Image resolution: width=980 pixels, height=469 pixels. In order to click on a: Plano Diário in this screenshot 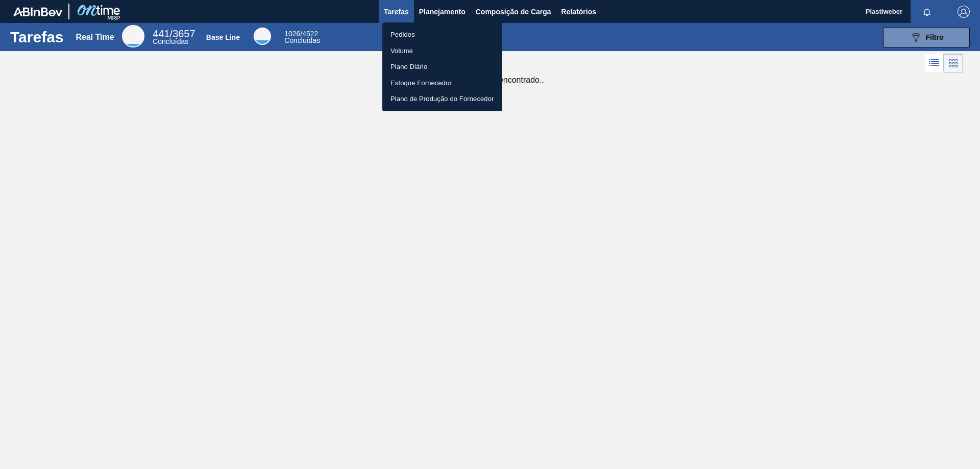, I will do `click(442, 67)`.